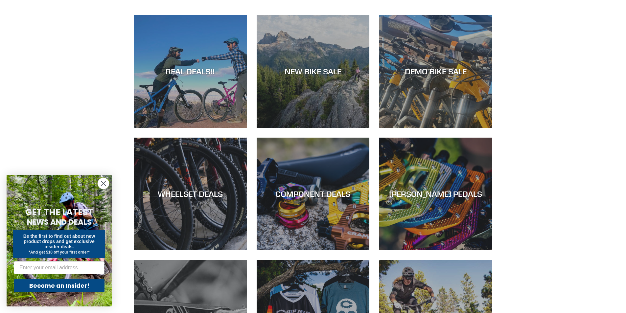 This screenshot has width=626, height=313. I want to click on div: COMPONENT DEALS, so click(313, 194).